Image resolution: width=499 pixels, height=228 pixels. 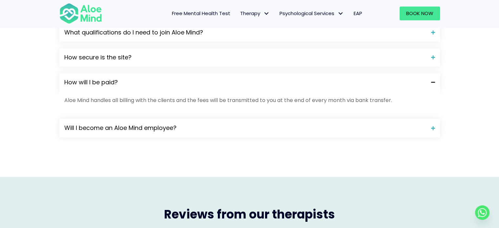 I want to click on span: EAP, so click(x=358, y=13).